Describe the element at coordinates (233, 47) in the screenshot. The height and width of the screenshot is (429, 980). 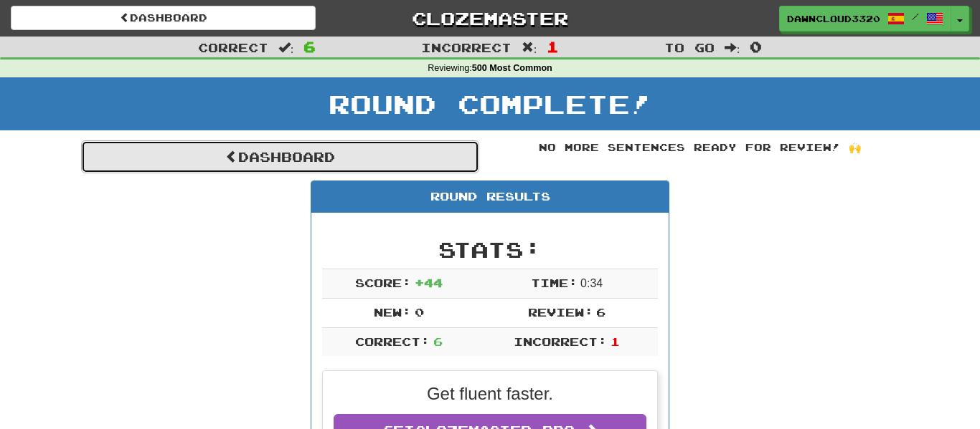
I see `span: Correct` at that location.